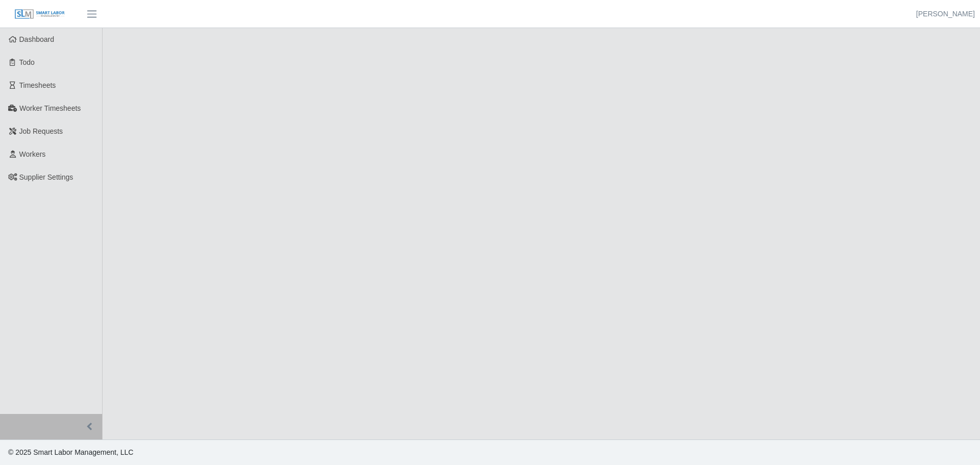 The height and width of the screenshot is (465, 980). What do you see at coordinates (41, 131) in the screenshot?
I see `span: Job Requests` at bounding box center [41, 131].